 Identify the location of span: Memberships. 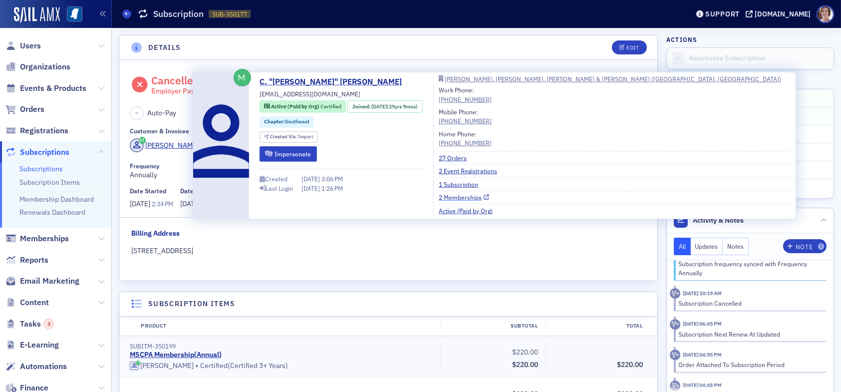
(44, 238).